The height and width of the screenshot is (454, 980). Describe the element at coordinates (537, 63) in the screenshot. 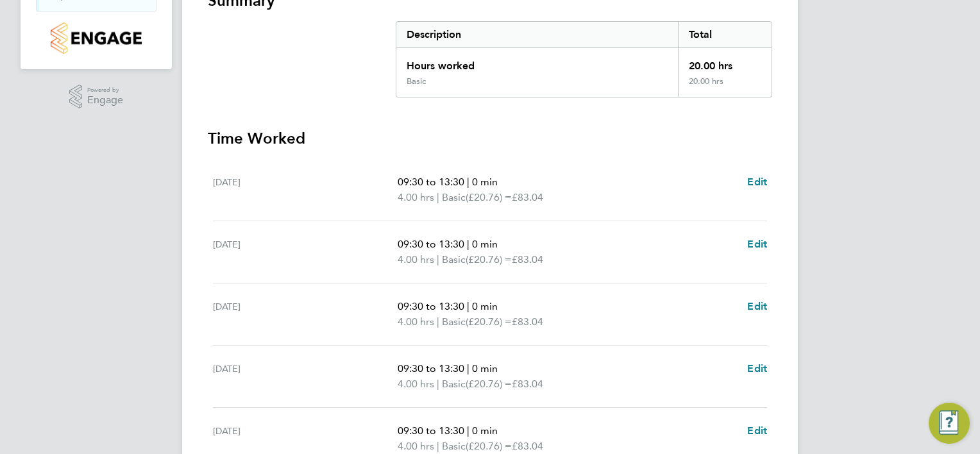

I see `div: Hours worked` at that location.